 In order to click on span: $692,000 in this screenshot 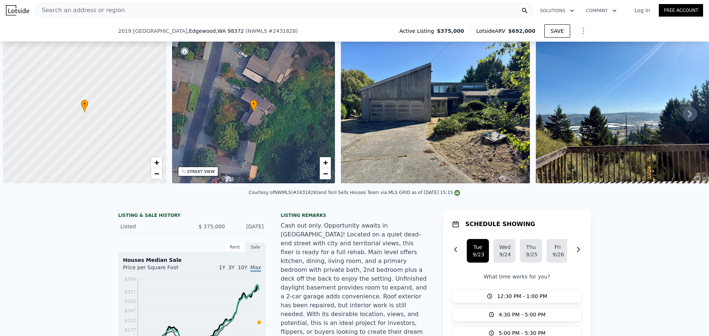, I will do `click(522, 31)`.